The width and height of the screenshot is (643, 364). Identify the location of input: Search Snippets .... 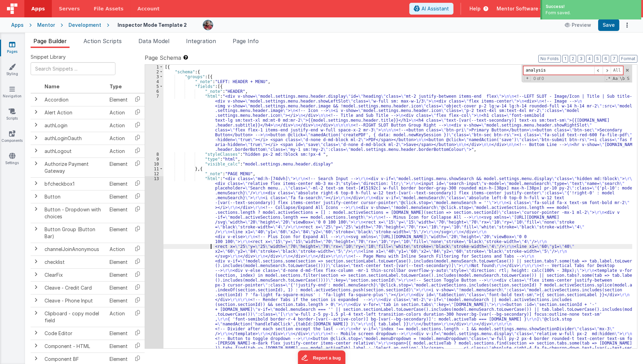
(73, 69).